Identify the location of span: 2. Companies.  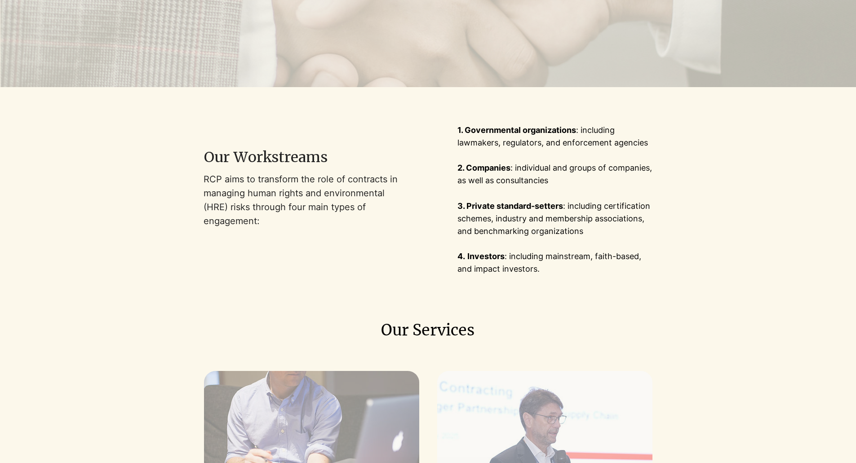
(484, 168).